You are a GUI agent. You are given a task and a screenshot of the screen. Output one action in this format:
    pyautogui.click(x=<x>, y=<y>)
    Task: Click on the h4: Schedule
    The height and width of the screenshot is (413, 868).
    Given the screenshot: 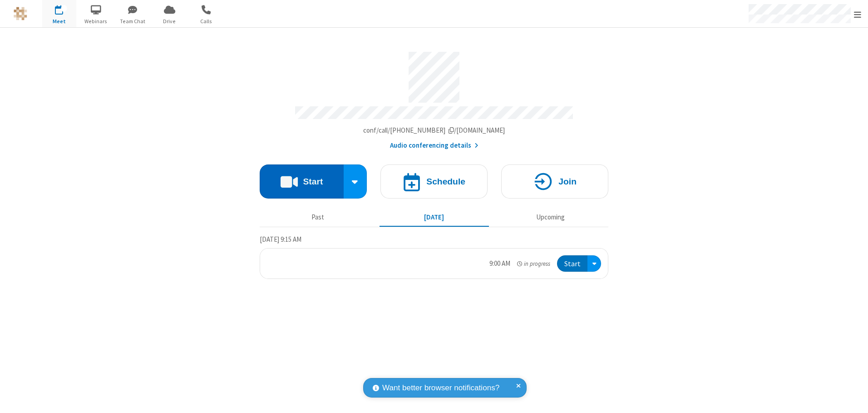 What is the action you would take?
    pyautogui.click(x=446, y=181)
    